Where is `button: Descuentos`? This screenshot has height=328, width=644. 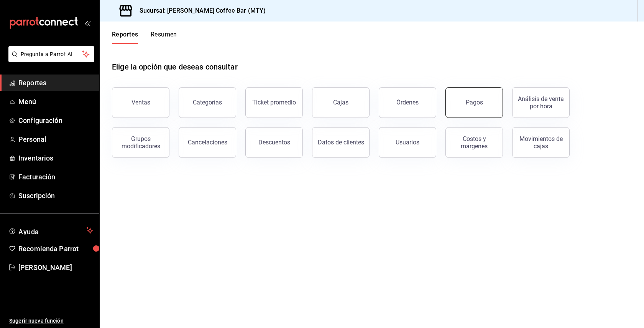 button: Descuentos is located at coordinates (274, 143).